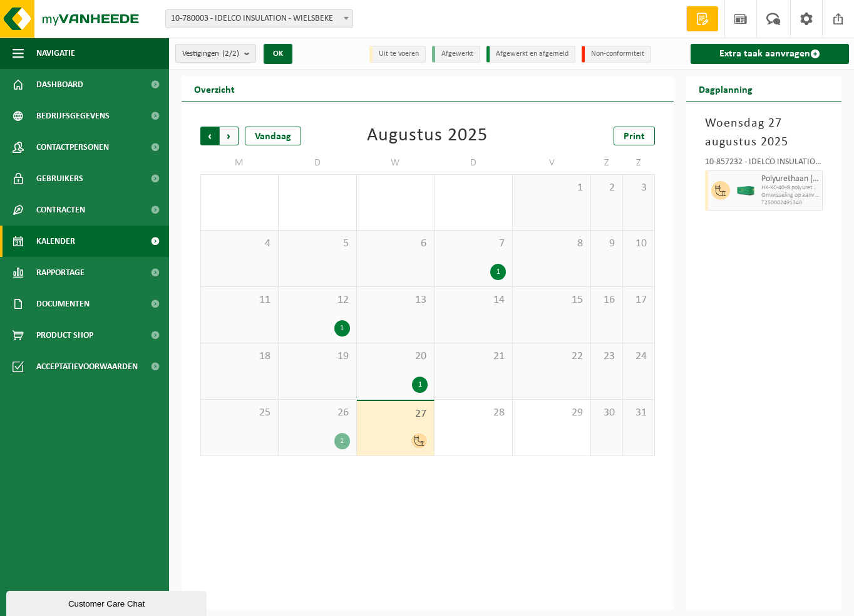 This screenshot has width=854, height=616. I want to click on span: 14, so click(473, 300).